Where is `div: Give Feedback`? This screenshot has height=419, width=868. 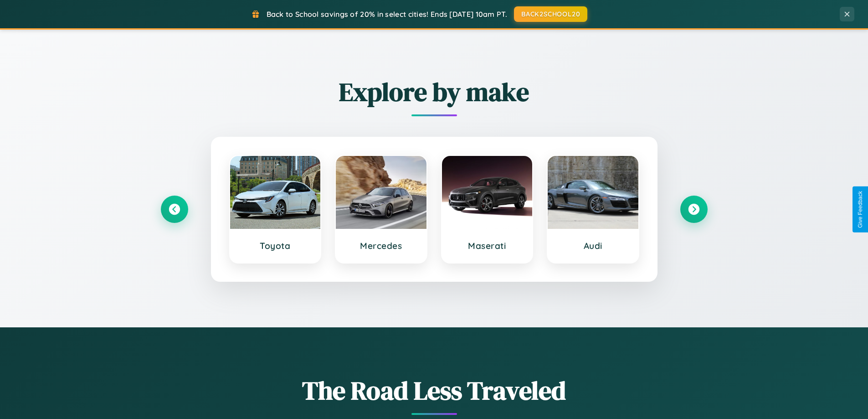 div: Give Feedback is located at coordinates (860, 209).